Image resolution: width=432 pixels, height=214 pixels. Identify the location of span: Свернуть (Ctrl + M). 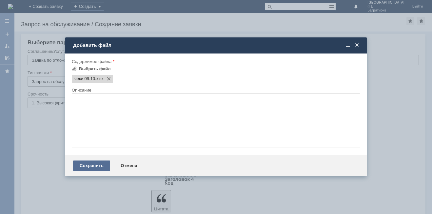
(348, 45).